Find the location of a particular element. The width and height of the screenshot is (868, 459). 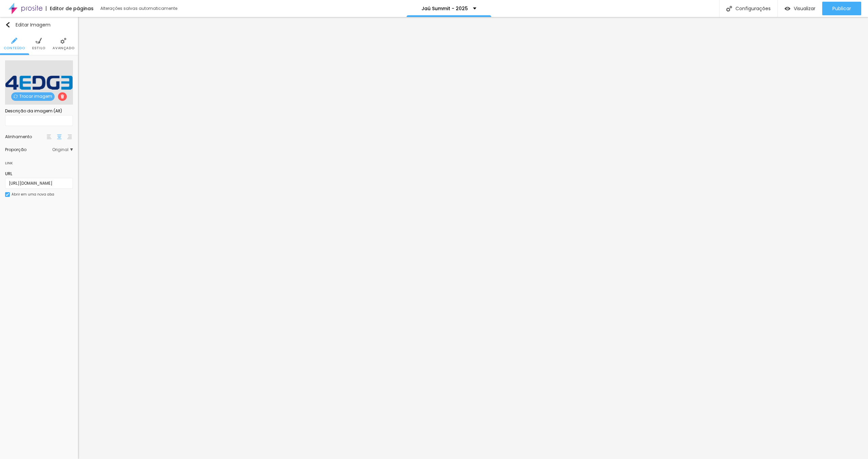

div: Descrição da imagem (Alt) is located at coordinates (39, 111).